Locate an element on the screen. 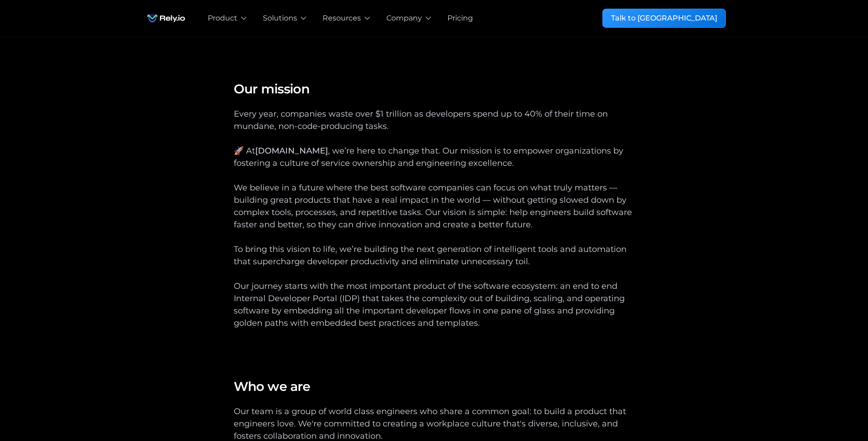 Image resolution: width=868 pixels, height=441 pixels. h4: Who we are is located at coordinates (434, 387).